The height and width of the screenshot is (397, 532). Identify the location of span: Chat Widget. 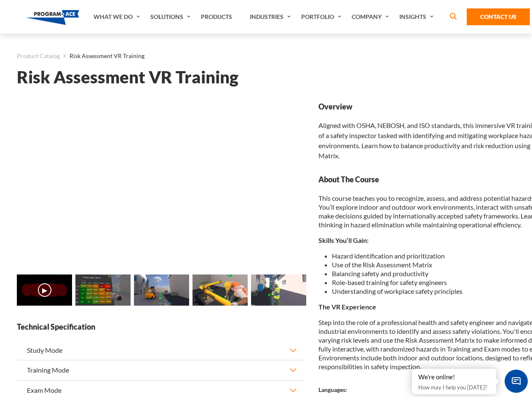
(515, 381).